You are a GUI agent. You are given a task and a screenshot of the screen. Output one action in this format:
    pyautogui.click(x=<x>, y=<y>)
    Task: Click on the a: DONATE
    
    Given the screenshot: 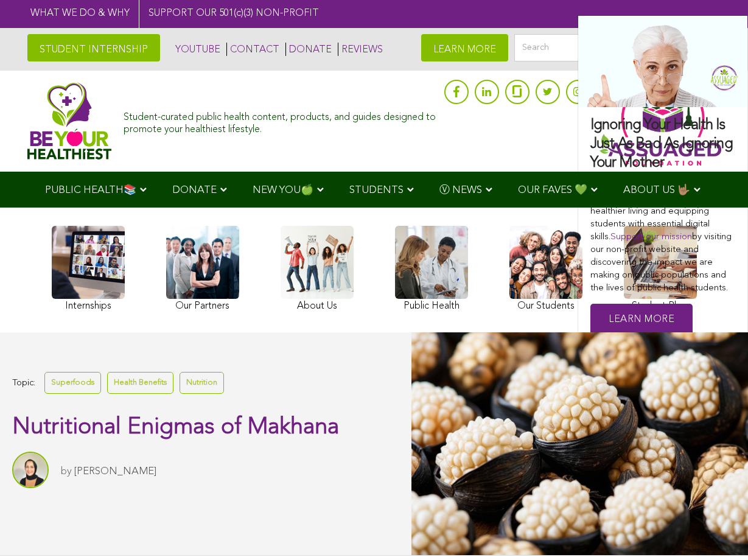 What is the action you would take?
    pyautogui.click(x=309, y=50)
    